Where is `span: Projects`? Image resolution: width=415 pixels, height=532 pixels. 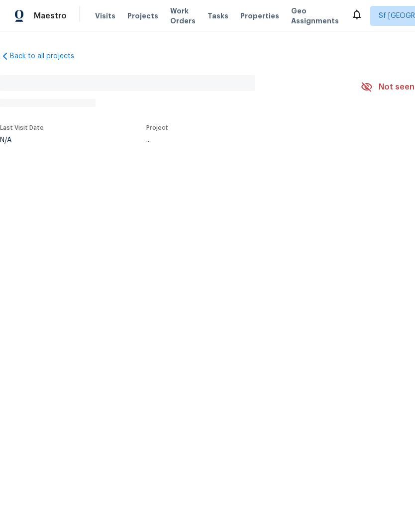
span: Projects is located at coordinates (143, 16).